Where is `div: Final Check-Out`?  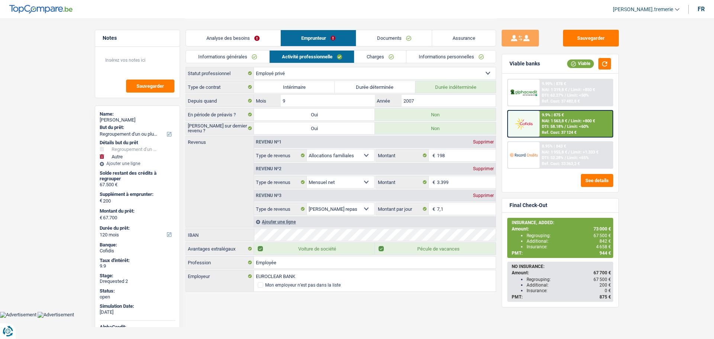 div: Final Check-Out is located at coordinates (529, 205).